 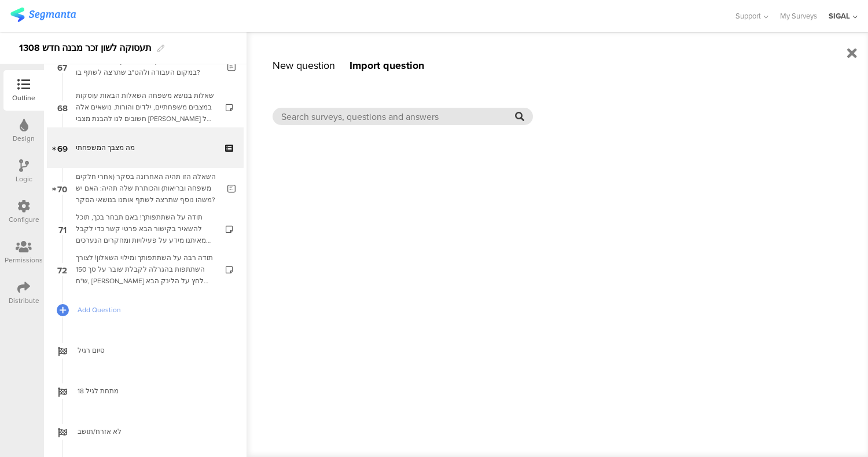 What do you see at coordinates (145, 107) in the screenshot?
I see `a: 68 שאלות בנושא משפחה השאלות הבאות עוסקות במצבים משפחתיים, ילדים והורות. נושאים אלה חשובים לנו להב...` at bounding box center [145, 107].